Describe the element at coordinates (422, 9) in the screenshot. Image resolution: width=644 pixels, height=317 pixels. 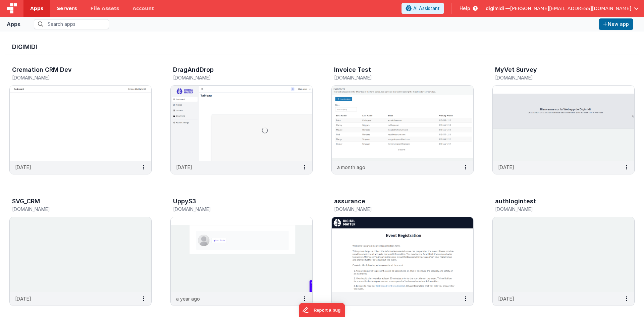
I see `button: AI Assistant` at that location.